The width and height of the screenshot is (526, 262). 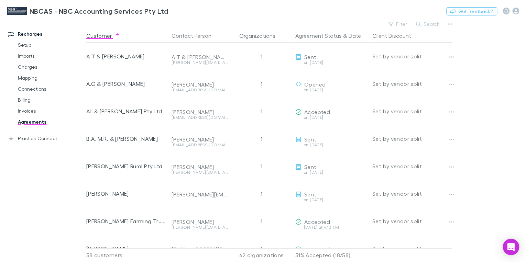 What do you see at coordinates (262, 256) in the screenshot?
I see `div: 62 organizations` at bounding box center [262, 256].